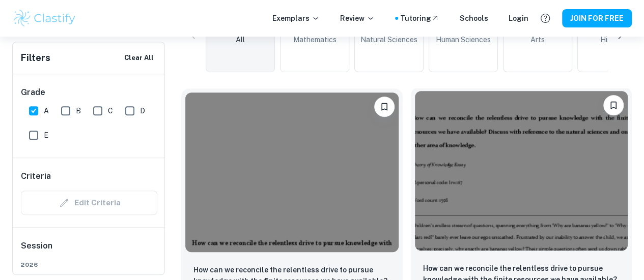 The width and height of the screenshot is (644, 280). Describe the element at coordinates (464, 39) in the screenshot. I see `span: Human Sciences` at that location.